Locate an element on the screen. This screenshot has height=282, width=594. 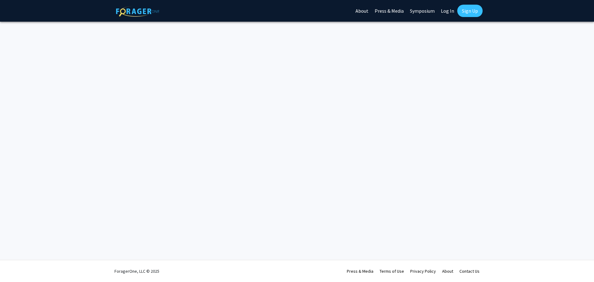
a: Press & Media is located at coordinates (360, 271).